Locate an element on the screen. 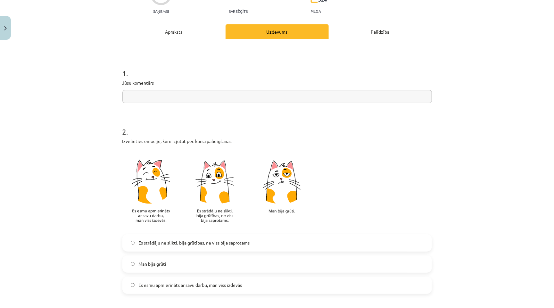 This screenshot has width=554, height=308. p: Saņemsi is located at coordinates (161, 11).